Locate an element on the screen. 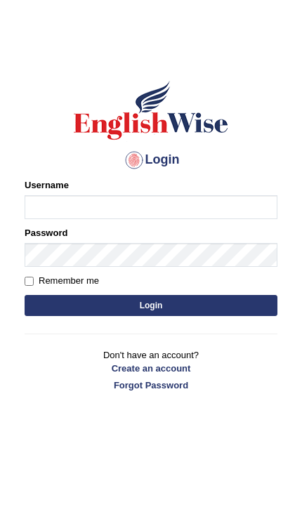  p: Don't have an account? is located at coordinates (151, 370).